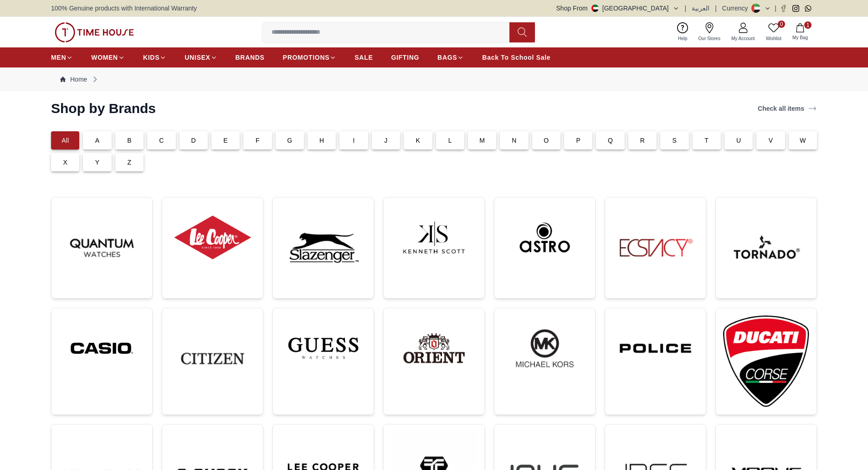  I want to click on a: MEN, so click(62, 58).